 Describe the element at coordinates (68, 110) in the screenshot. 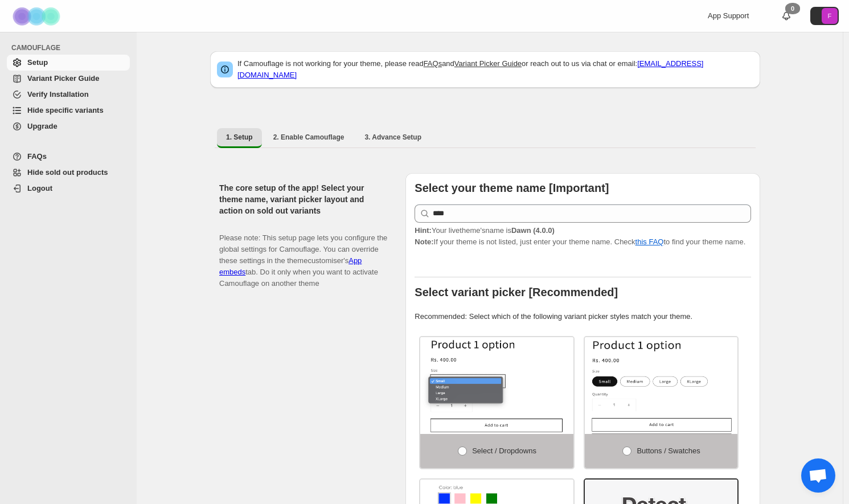

I see `a: Hide specific variants` at that location.